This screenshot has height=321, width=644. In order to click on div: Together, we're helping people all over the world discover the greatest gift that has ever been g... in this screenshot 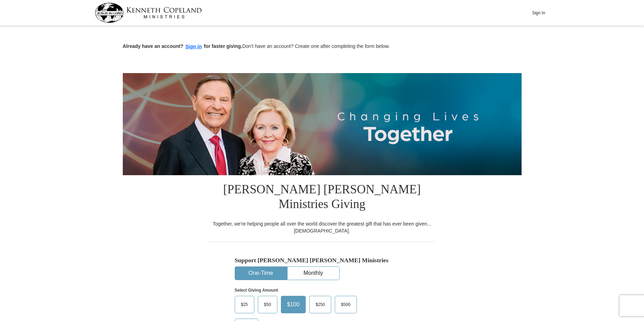, I will do `click(322, 228)`.